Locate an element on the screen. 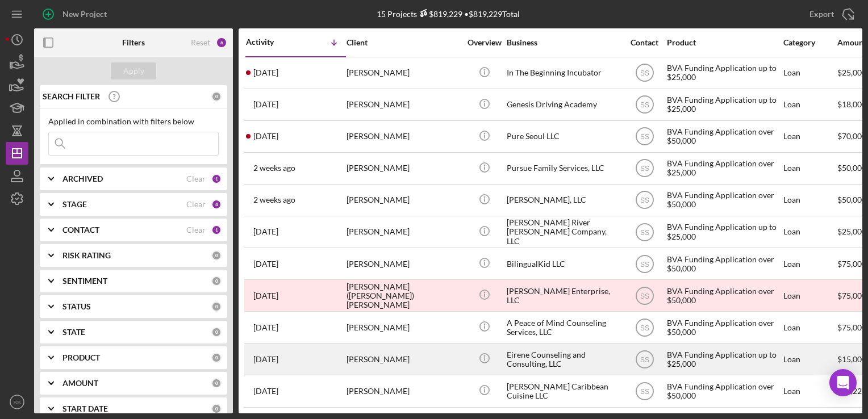  time: 2025-08-12 17:38 is located at coordinates (266, 360).